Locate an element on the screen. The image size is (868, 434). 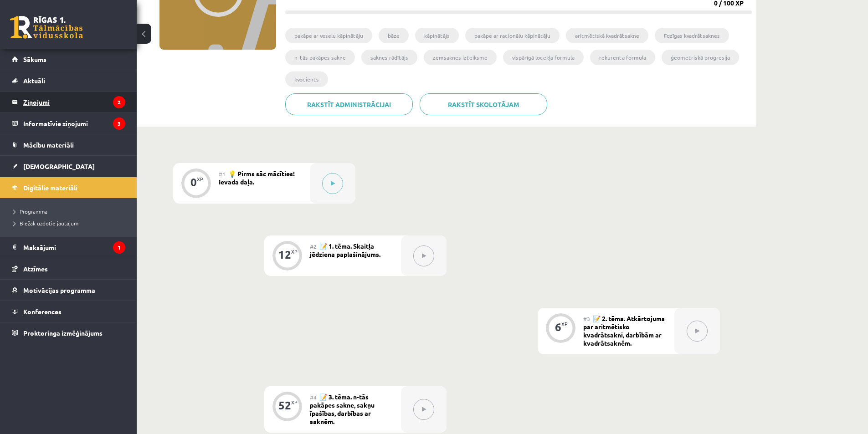
i: 3 is located at coordinates (119, 123).